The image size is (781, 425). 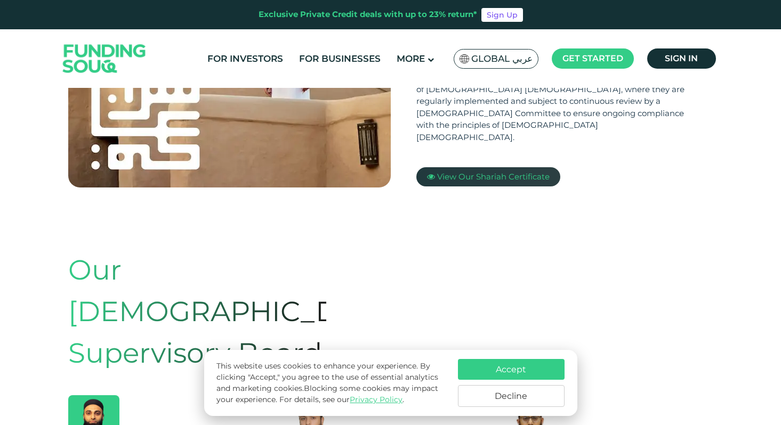 I want to click on a: For Investors, so click(x=245, y=59).